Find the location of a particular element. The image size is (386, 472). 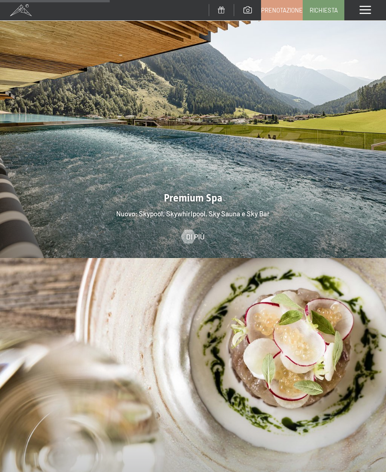

span: Prenotazione is located at coordinates (282, 10).